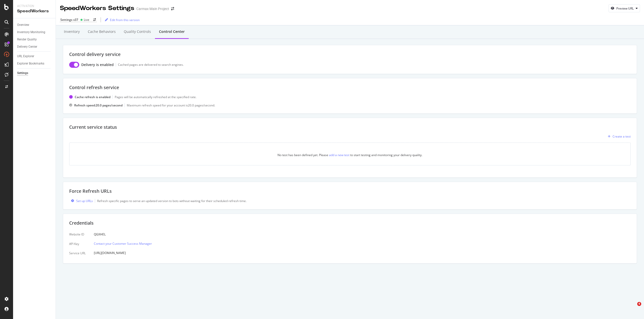 Image resolution: width=644 pixels, height=319 pixels. I want to click on a: URL Explorer, so click(34, 56).